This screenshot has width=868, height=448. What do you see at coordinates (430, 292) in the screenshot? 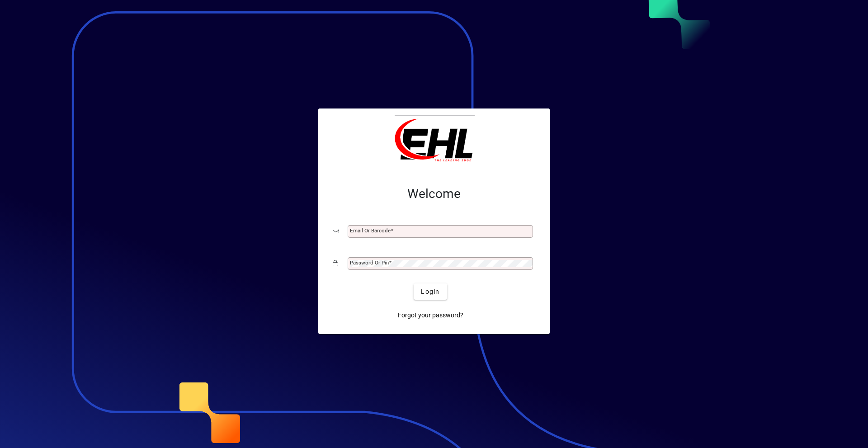
I see `button: Login` at bounding box center [430, 292].